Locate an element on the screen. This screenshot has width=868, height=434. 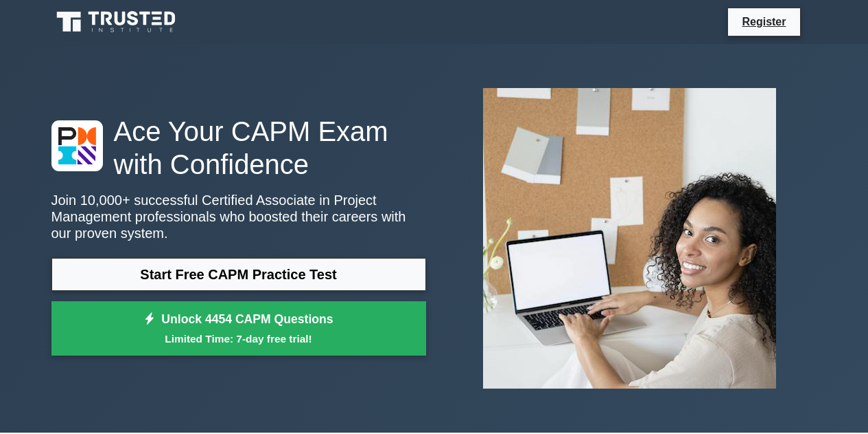
a: Unlock 4454 CAPM QuestionsLimited Time: 7-day free trial! is located at coordinates (239, 328).